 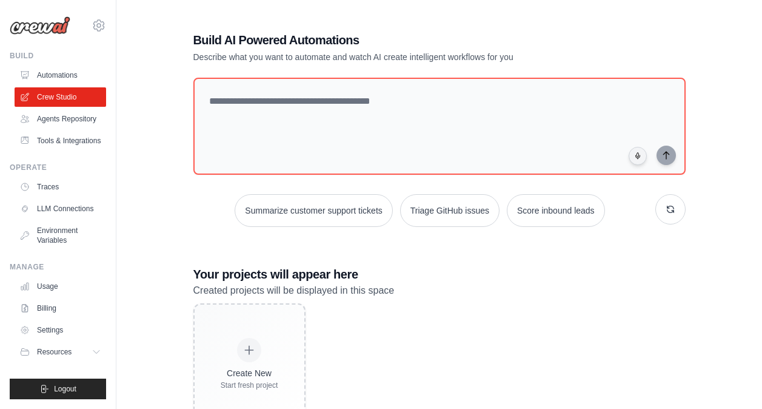 What do you see at coordinates (65, 389) in the screenshot?
I see `span: Logout` at bounding box center [65, 389].